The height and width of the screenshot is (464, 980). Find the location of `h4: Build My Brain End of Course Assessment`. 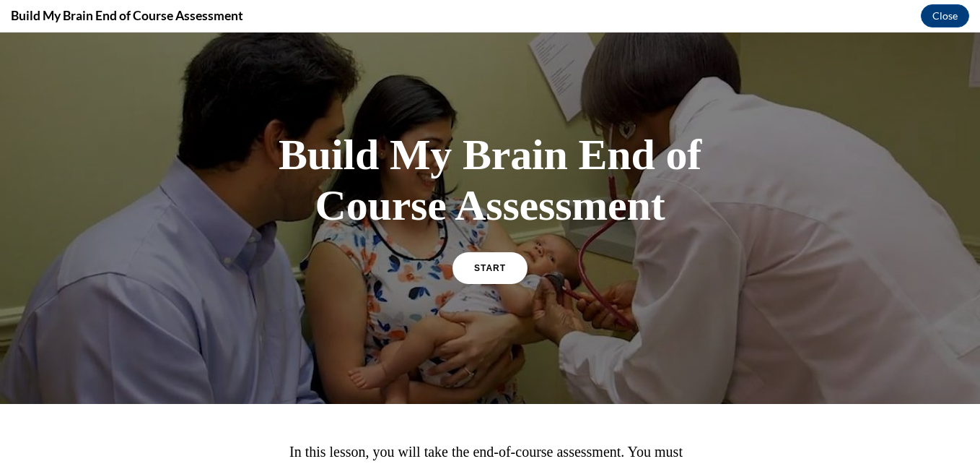

h4: Build My Brain End of Course Assessment is located at coordinates (127, 15).